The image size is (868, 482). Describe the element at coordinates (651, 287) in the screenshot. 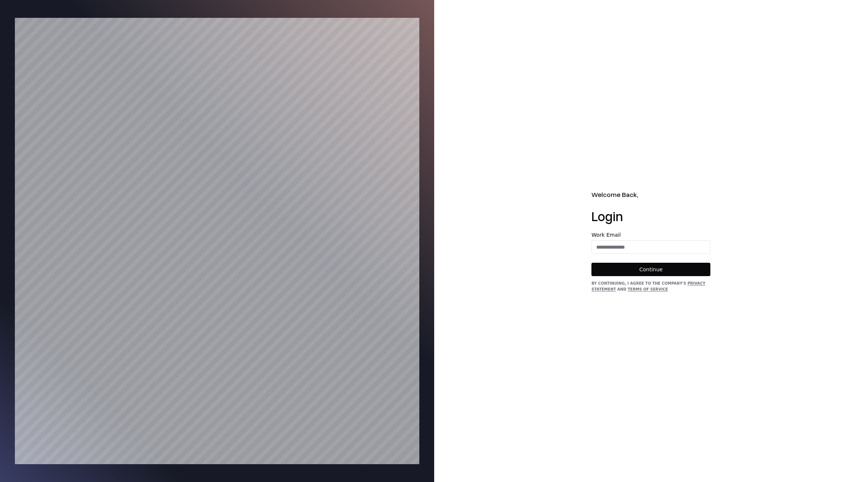

I see `div: By continuing, I agree to the Company's and` at that location.